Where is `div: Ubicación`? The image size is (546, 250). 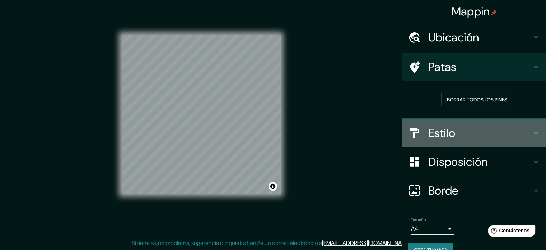 div: Ubicación is located at coordinates (474, 37).